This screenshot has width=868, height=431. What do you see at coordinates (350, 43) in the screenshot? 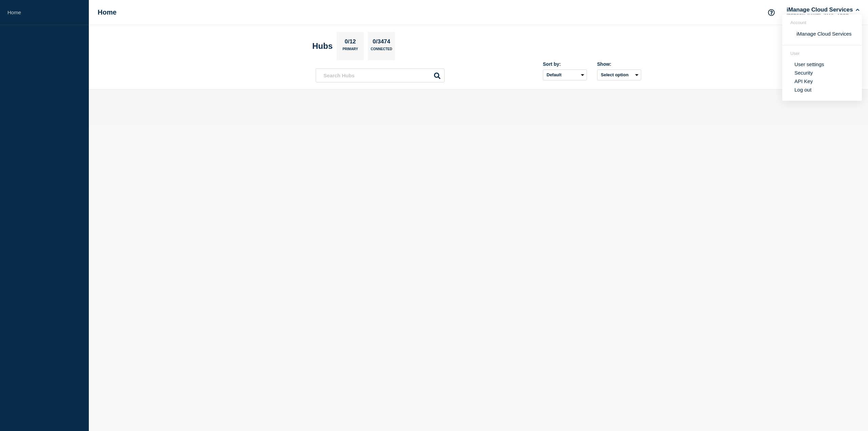
I see `p: 0/12` at bounding box center [350, 43].